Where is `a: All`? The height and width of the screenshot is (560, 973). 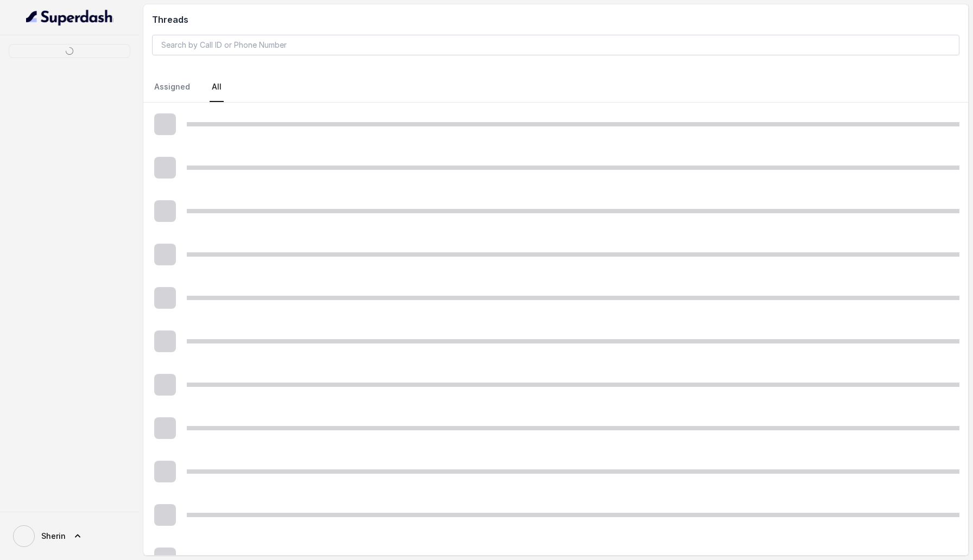 a: All is located at coordinates (217, 87).